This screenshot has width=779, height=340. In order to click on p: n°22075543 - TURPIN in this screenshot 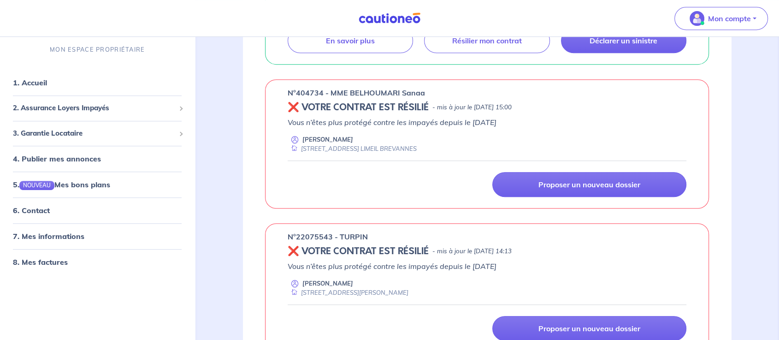, I will do `click(328, 237)`.